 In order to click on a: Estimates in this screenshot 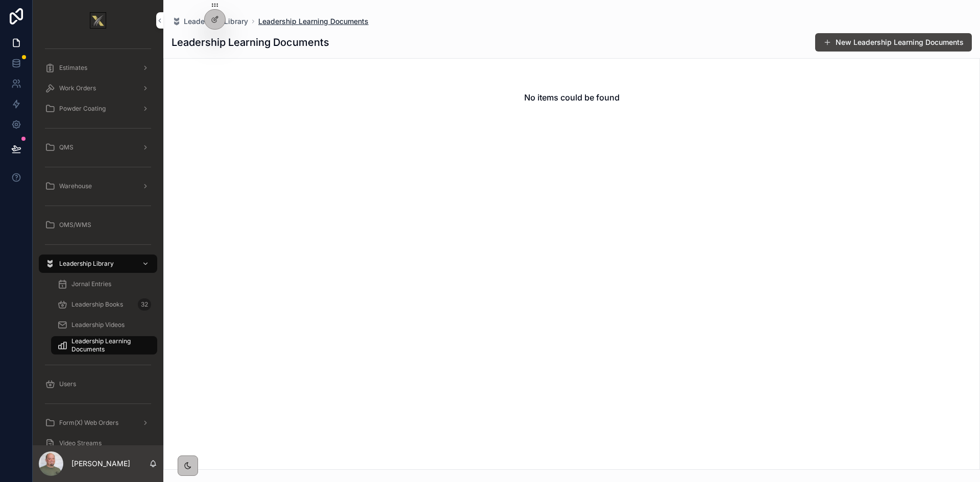, I will do `click(98, 68)`.